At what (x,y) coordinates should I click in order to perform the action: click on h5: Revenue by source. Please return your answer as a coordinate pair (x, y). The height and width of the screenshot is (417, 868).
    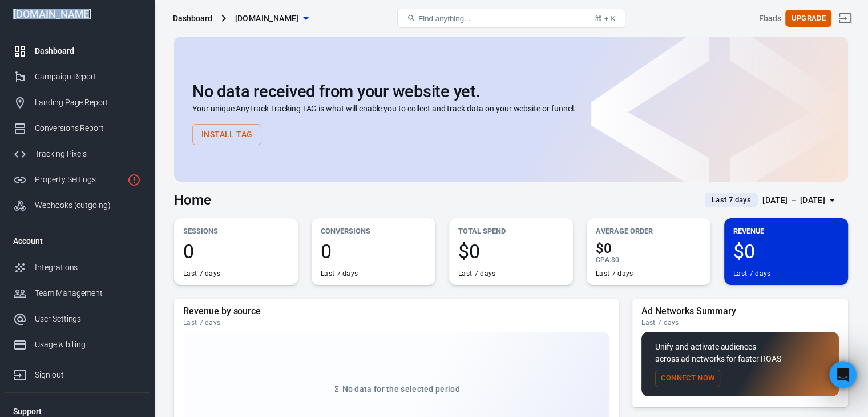
    Looking at the image, I should click on (396, 311).